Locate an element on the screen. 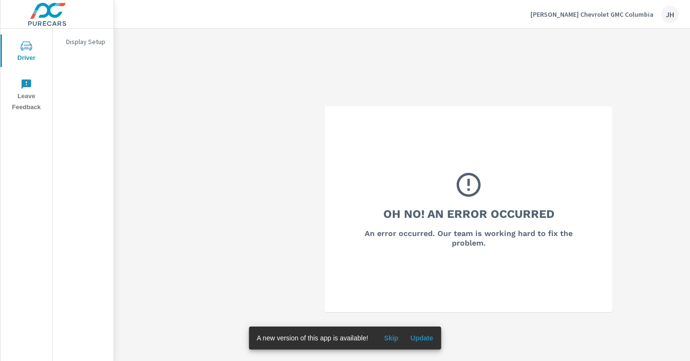  button: Skip is located at coordinates (391, 338).